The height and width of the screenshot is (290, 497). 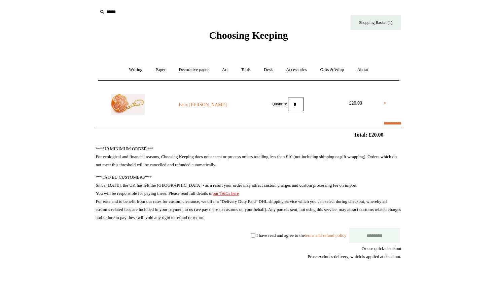 I want to click on a: Writing, so click(x=136, y=70).